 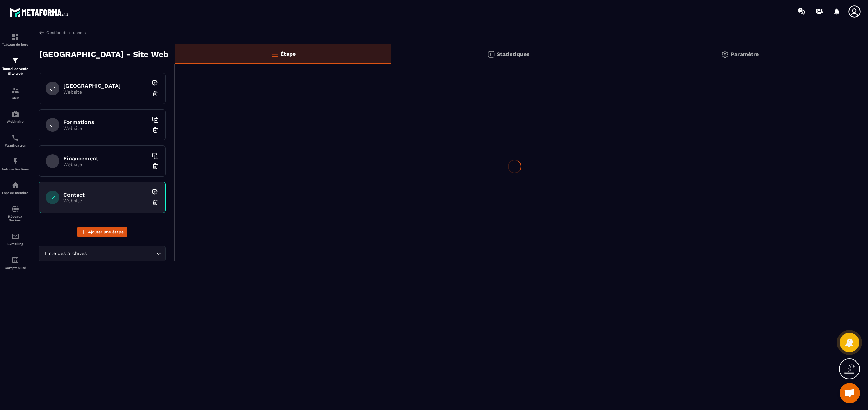 I want to click on img: social-network, so click(x=15, y=209).